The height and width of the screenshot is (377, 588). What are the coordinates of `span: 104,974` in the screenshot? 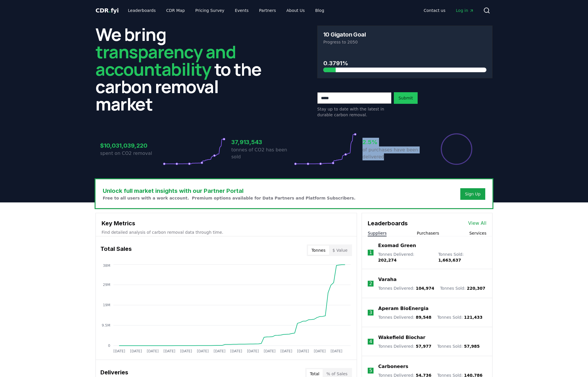 It's located at (425, 288).